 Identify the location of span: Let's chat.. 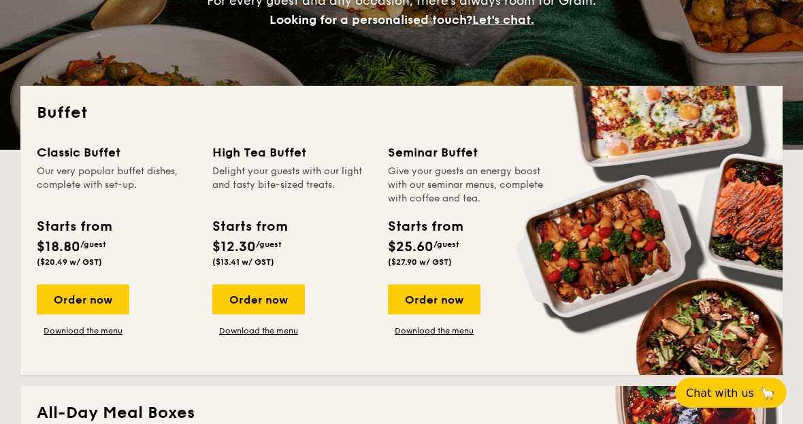
(503, 20).